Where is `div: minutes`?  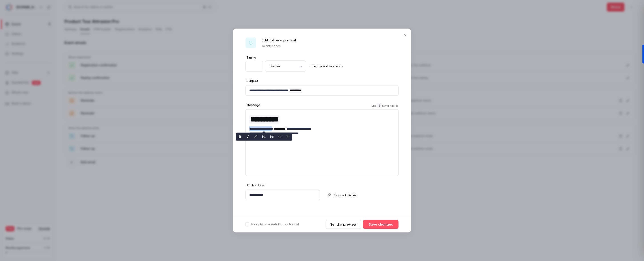 div: minutes is located at coordinates (286, 66).